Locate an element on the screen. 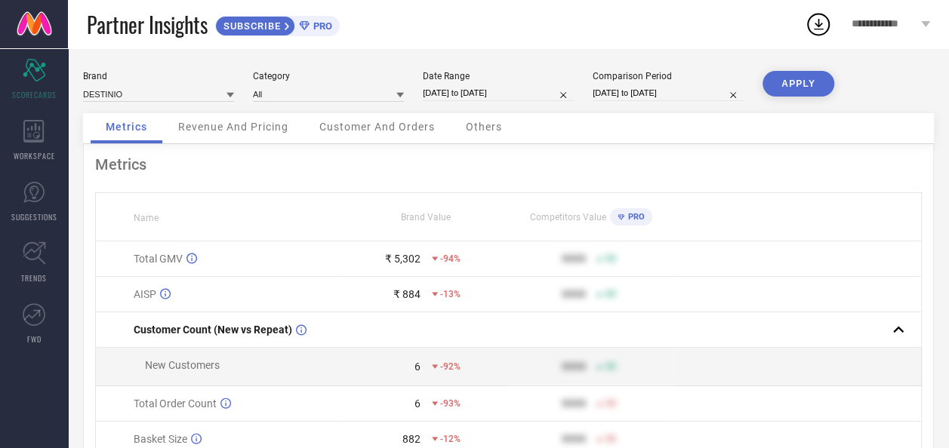 This screenshot has width=949, height=448. div: Date Range is located at coordinates (498, 76).